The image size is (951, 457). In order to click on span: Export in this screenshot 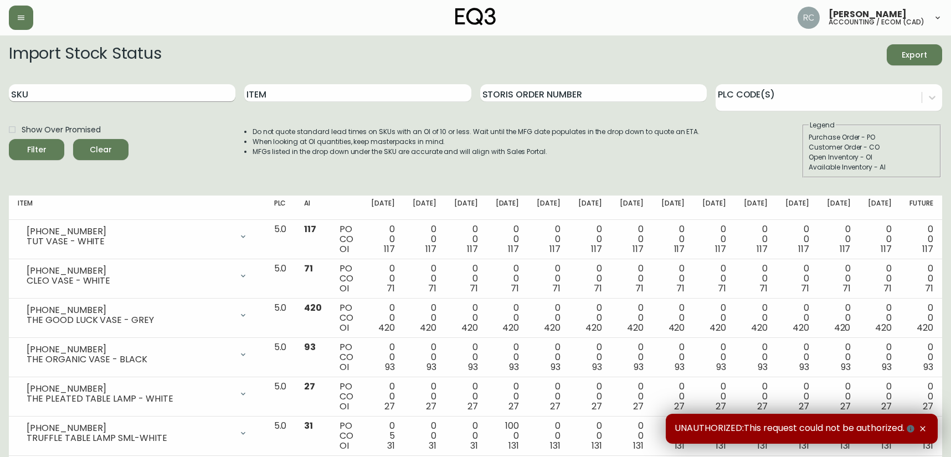, I will do `click(915, 55)`.